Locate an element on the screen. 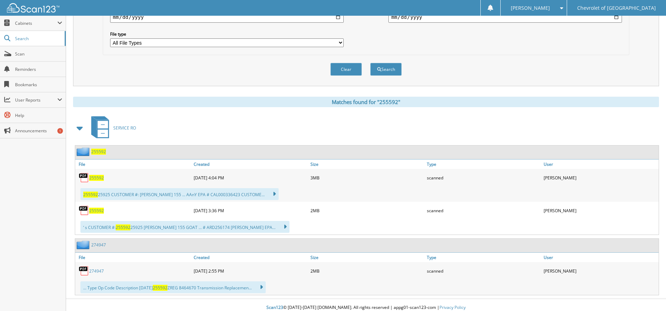 This screenshot has height=311, width=666. span: Help is located at coordinates (38, 115).